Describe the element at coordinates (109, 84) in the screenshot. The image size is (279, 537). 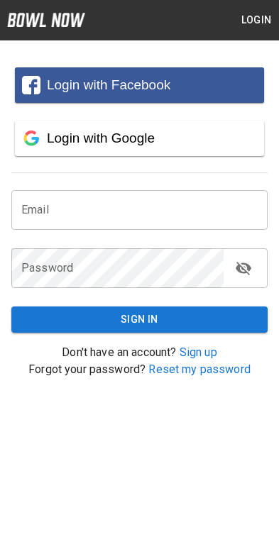
I see `span: Login with Facebook` at that location.